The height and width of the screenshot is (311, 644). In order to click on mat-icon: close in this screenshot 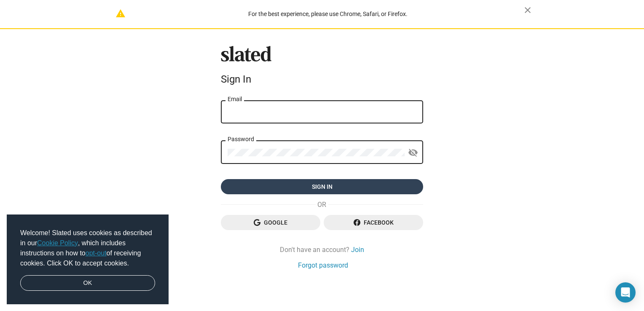, I will do `click(528, 10)`.